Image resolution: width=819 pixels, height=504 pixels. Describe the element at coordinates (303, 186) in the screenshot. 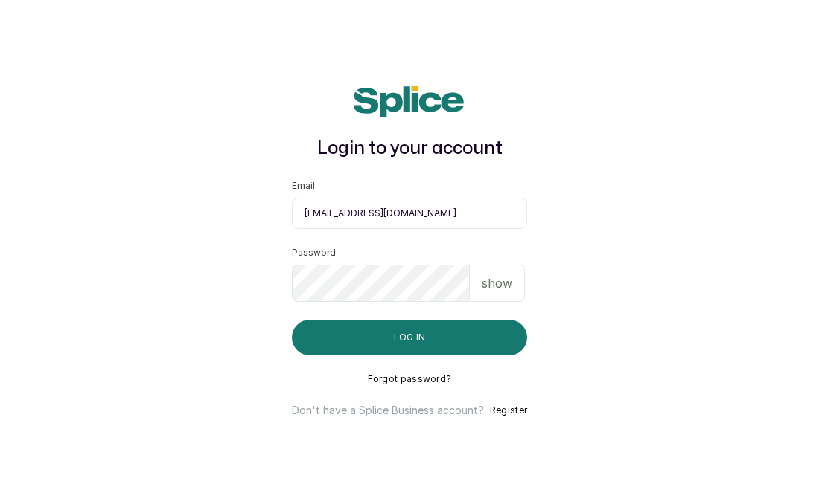

I see `label: Email` at that location.